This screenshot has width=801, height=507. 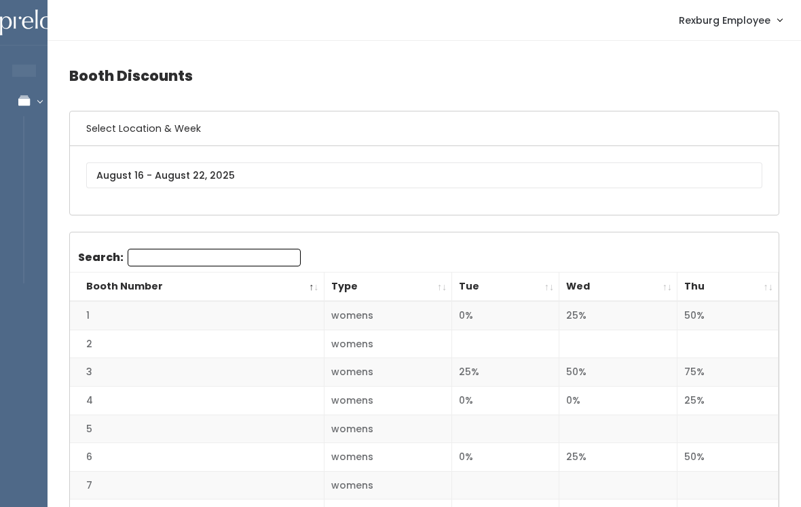 What do you see at coordinates (725, 20) in the screenshot?
I see `span: Rexburg Employee` at bounding box center [725, 20].